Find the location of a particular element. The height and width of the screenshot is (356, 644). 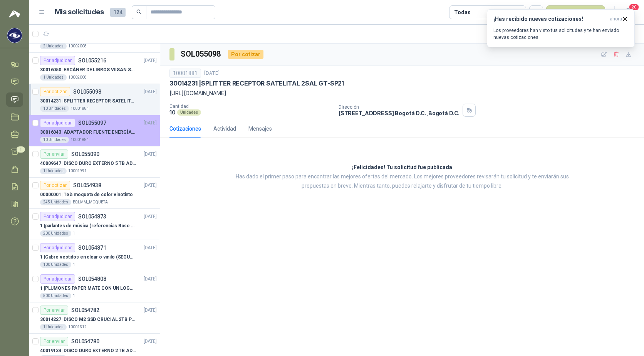

p: 1 | parlantes de música (referencias Bose o Alexa) CON MARCACION 1 LOGO (Mas datos en el adjunto) is located at coordinates (88, 226).